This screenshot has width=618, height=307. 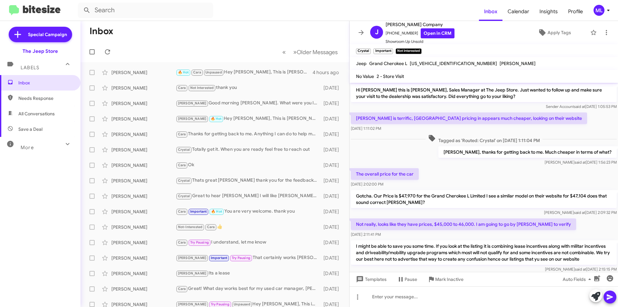 I want to click on div: Its a lease, so click(x=248, y=273).